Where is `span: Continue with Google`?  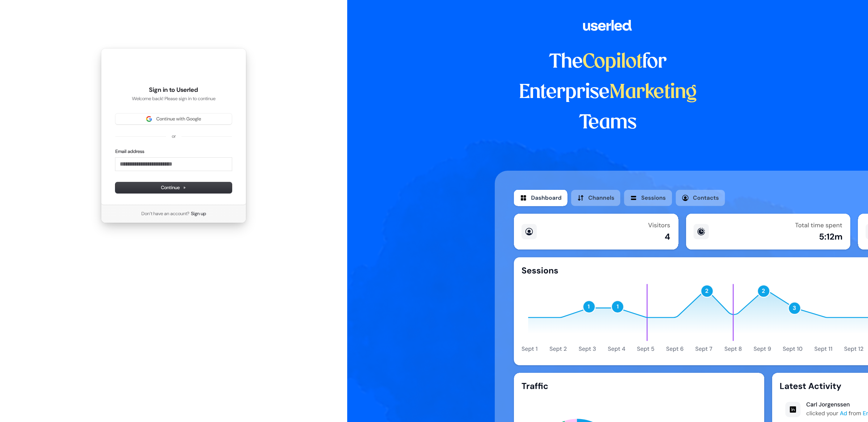 span: Continue with Google is located at coordinates (179, 119).